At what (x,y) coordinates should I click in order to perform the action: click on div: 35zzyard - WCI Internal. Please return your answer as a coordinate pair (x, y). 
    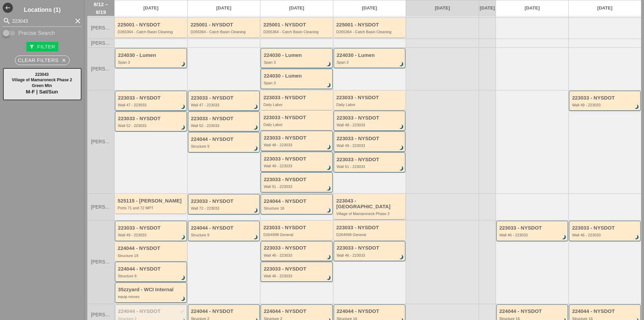
    Looking at the image, I should click on (151, 289).